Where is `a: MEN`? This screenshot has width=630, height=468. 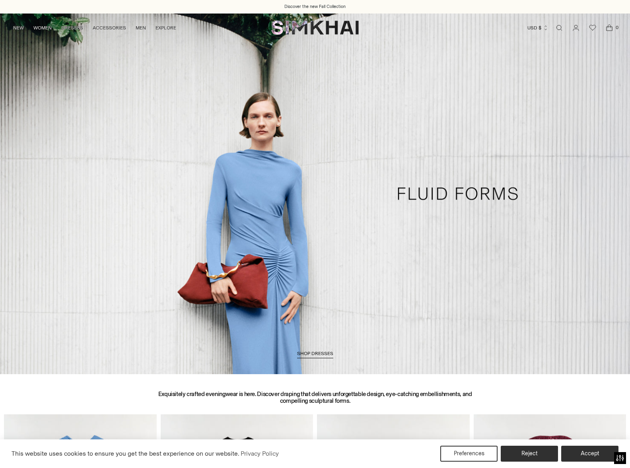
a: MEN is located at coordinates (141, 28).